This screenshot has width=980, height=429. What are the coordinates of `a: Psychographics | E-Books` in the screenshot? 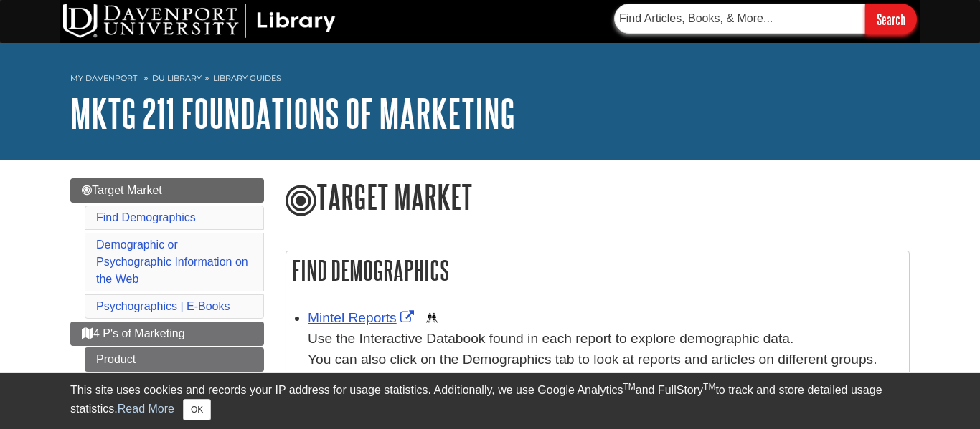 It's located at (163, 306).